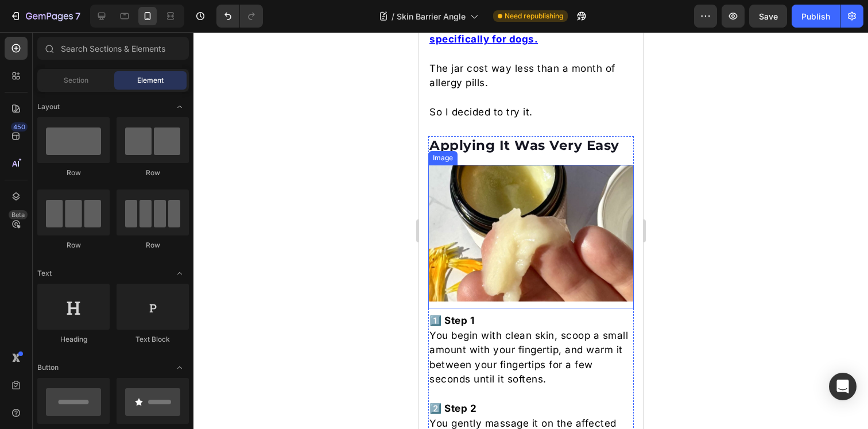 The image size is (868, 429). Describe the element at coordinates (45, 16) in the screenshot. I see `button: 7` at that location.